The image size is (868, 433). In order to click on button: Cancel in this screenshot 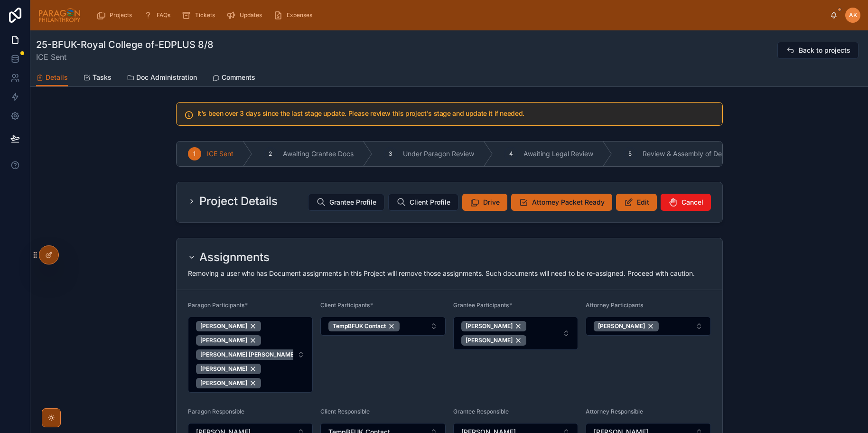, I will do `click(686, 202)`.